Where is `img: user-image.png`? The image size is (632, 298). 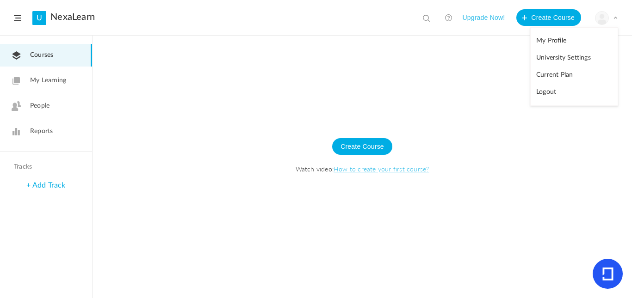 img: user-image.png is located at coordinates (602, 18).